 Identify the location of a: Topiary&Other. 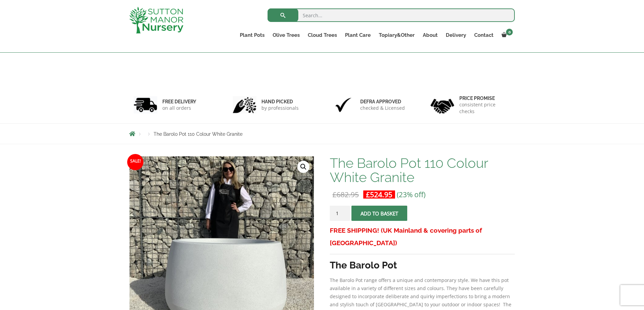
(397, 35).